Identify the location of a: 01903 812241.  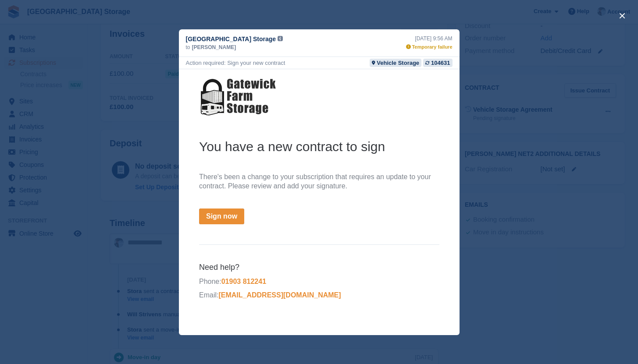
(65, 212).